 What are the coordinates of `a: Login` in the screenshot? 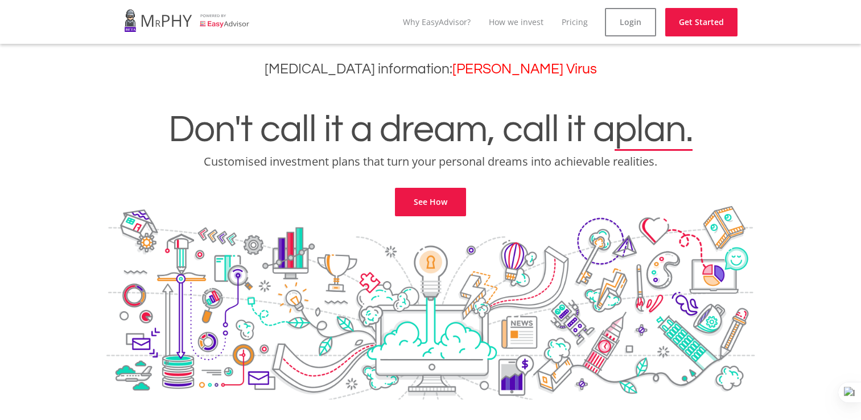 It's located at (630, 22).